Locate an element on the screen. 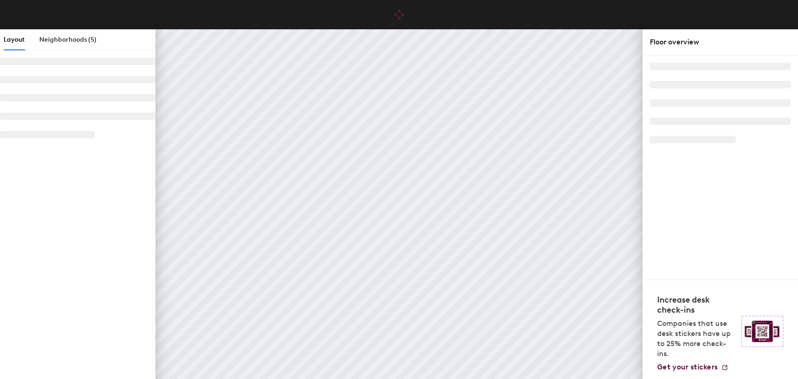  a: Get your stickers is located at coordinates (693, 367).